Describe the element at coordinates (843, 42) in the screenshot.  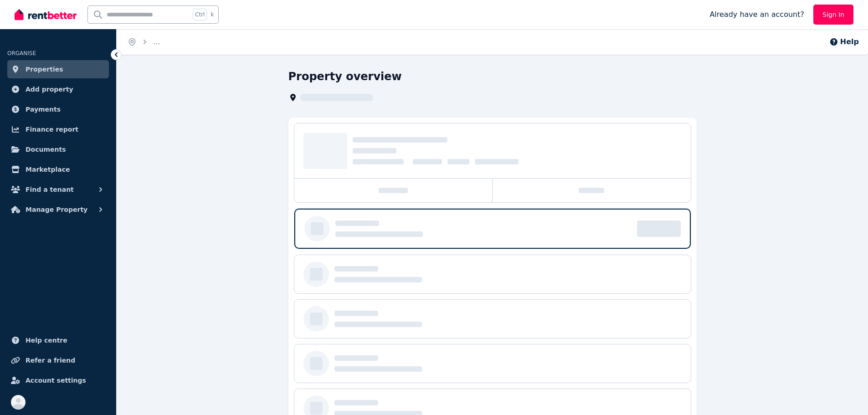
I see `button: Help` at that location.